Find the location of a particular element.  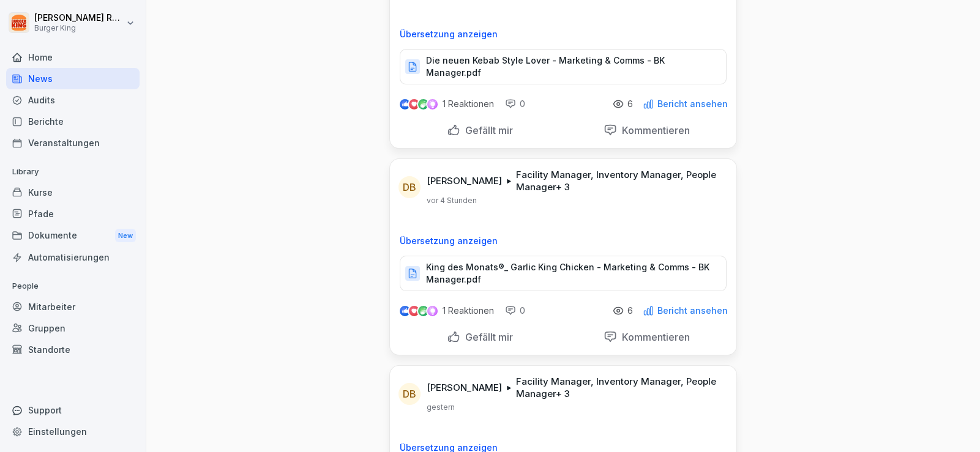

div: Mitarbeiter is located at coordinates (72, 306).